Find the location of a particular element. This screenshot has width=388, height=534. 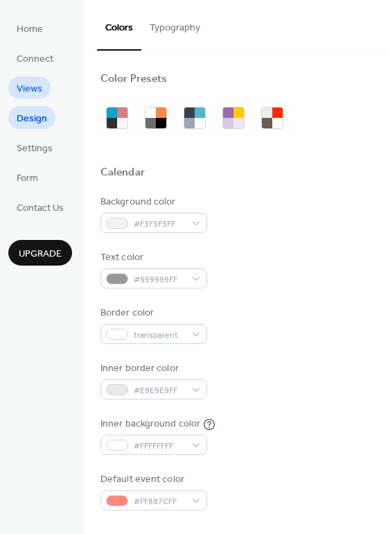

div: Text color is located at coordinates (153, 257).